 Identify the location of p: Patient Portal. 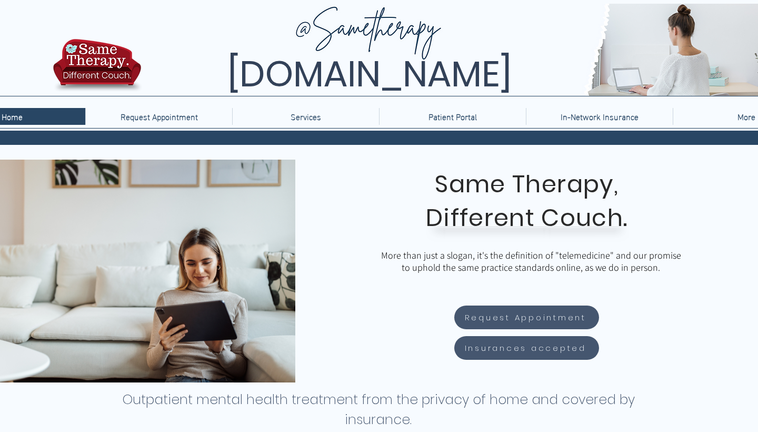
(453, 116).